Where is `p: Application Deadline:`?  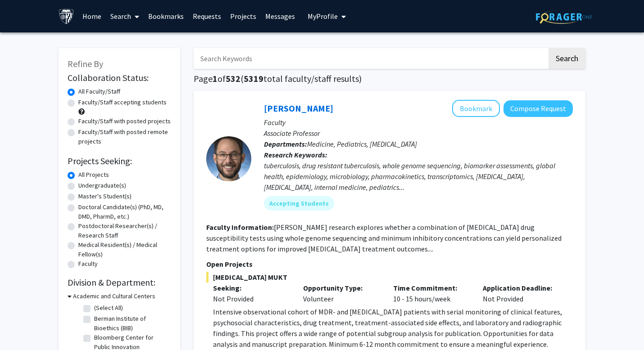 p: Application Deadline: is located at coordinates (521, 288).